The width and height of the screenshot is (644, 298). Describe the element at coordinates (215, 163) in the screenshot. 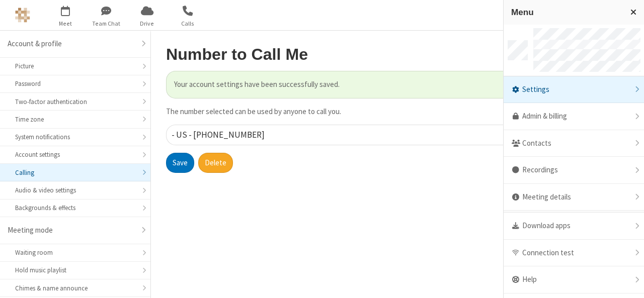

I see `button: Delete` at that location.